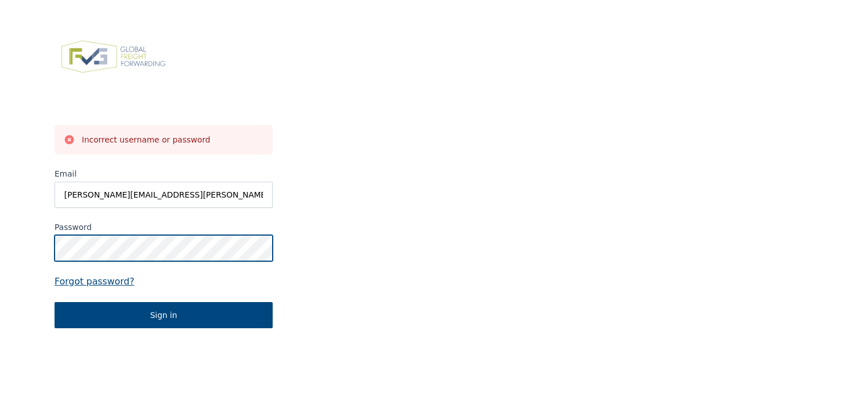 The width and height of the screenshot is (868, 402). I want to click on label: Password, so click(164, 227).